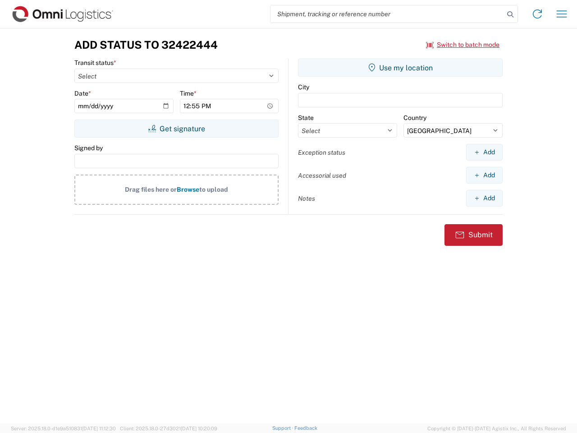 Image resolution: width=577 pixels, height=433 pixels. I want to click on span: Browse, so click(188, 189).